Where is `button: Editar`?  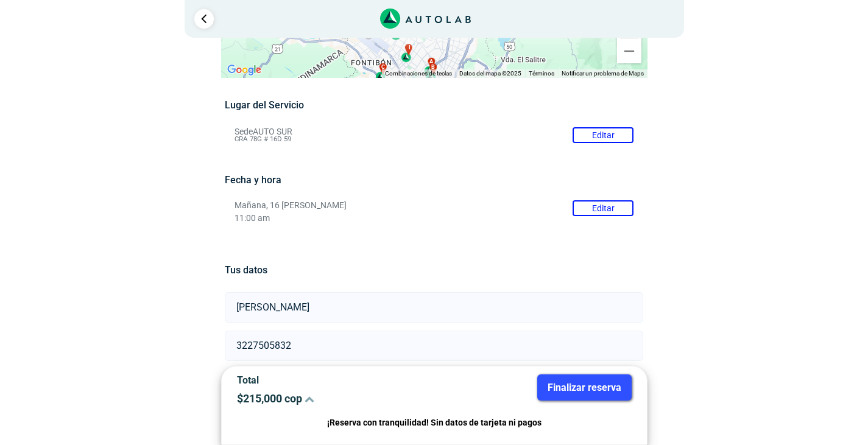
button: Editar is located at coordinates (603, 208).